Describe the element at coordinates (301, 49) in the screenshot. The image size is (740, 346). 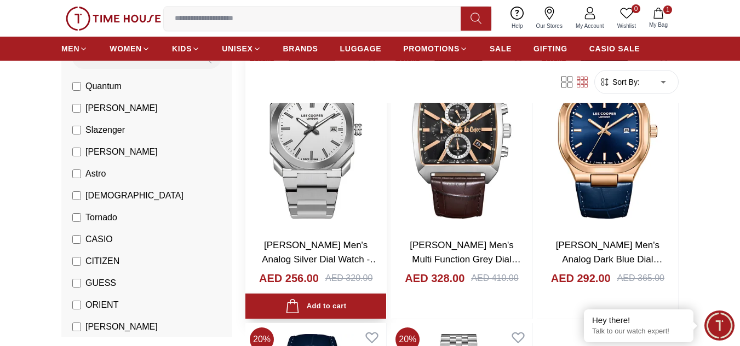
I see `span: BRANDS` at that location.